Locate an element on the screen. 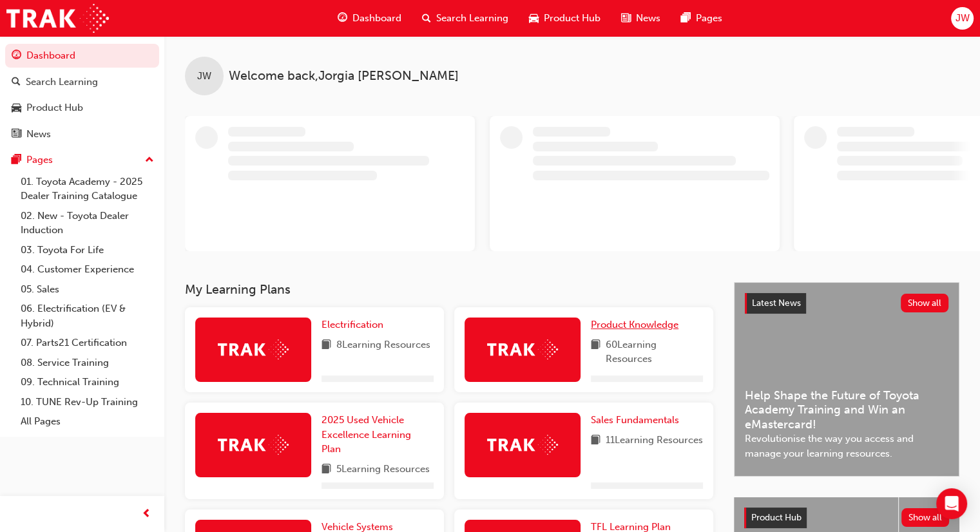  a: pages-iconPages is located at coordinates (702, 18).